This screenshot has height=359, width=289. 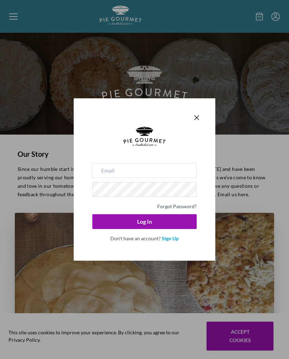 What do you see at coordinates (144, 171) in the screenshot?
I see `input: Email` at bounding box center [144, 171].